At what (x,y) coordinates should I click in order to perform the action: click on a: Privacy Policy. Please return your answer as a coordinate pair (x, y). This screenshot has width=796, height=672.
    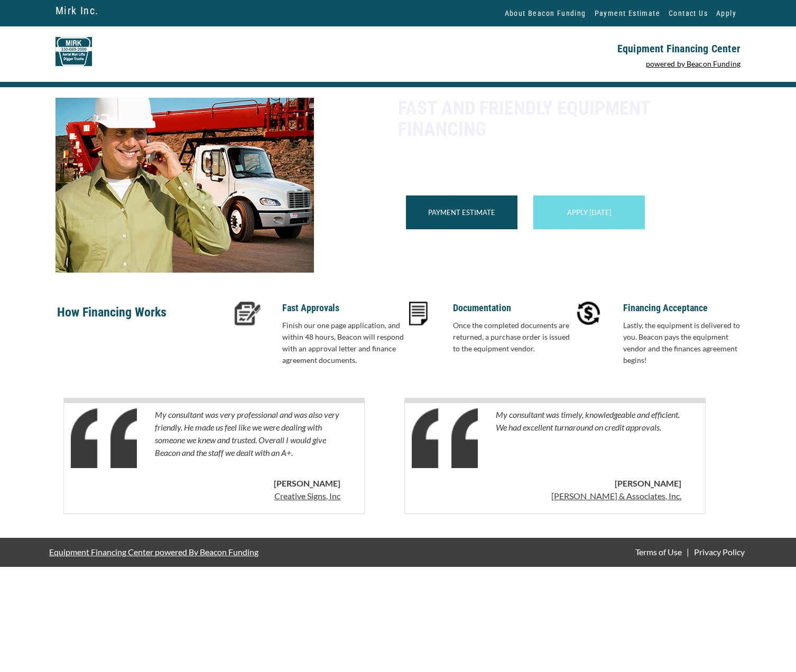
    Looking at the image, I should click on (720, 552).